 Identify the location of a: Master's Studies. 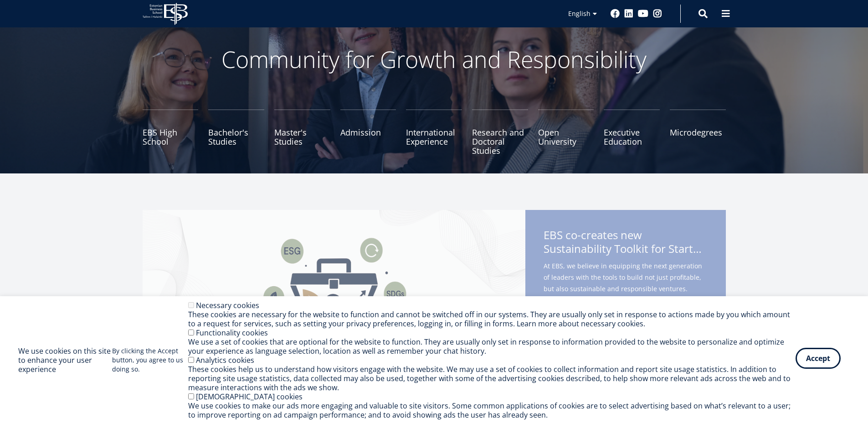
(302, 132).